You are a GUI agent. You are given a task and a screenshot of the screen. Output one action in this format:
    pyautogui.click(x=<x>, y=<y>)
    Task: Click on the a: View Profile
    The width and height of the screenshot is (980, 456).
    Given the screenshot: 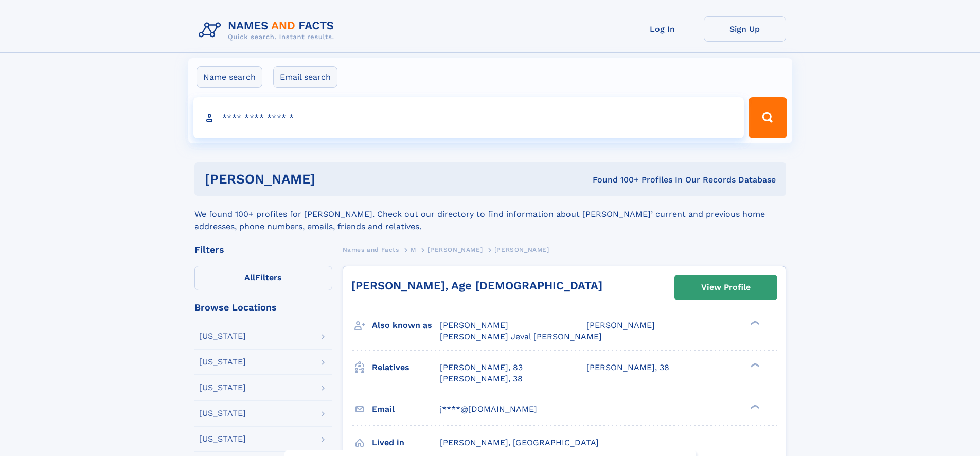 What is the action you would take?
    pyautogui.click(x=725, y=287)
    